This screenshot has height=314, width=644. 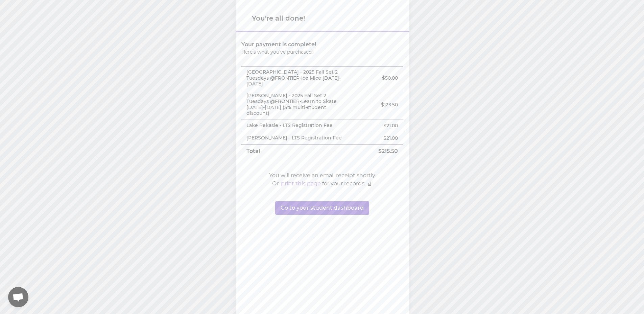 What do you see at coordinates (376, 151) in the screenshot?
I see `p: $ 215.50` at bounding box center [376, 151].